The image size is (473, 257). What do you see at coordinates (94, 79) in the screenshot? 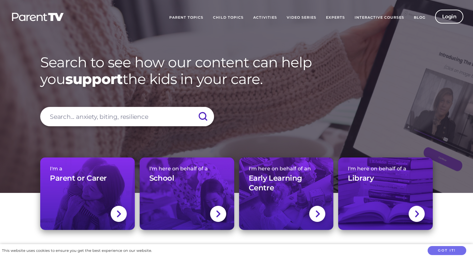
I see `strong: support` at bounding box center [94, 79].